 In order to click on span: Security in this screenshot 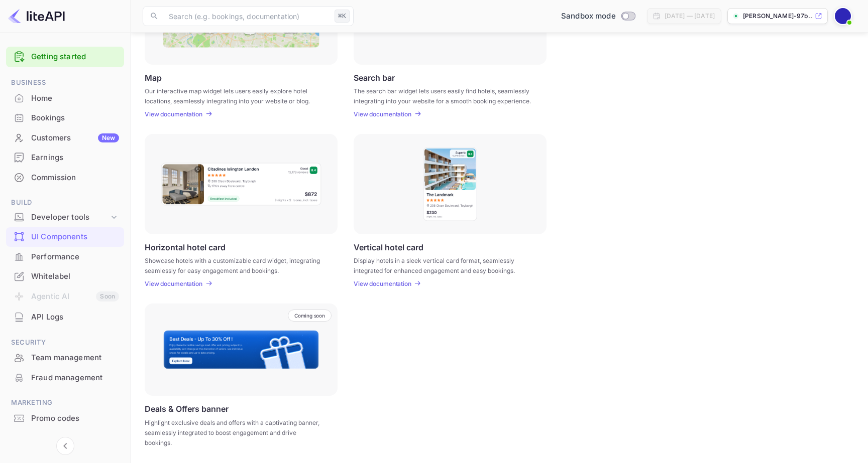, I will do `click(65, 343)`.